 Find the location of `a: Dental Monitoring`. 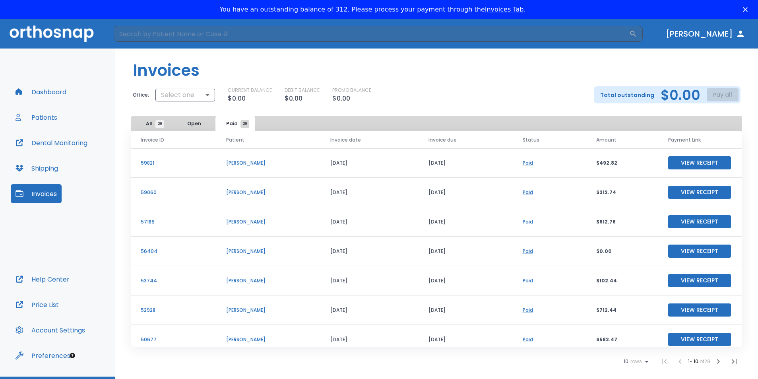

a: Dental Monitoring is located at coordinates (51, 143).